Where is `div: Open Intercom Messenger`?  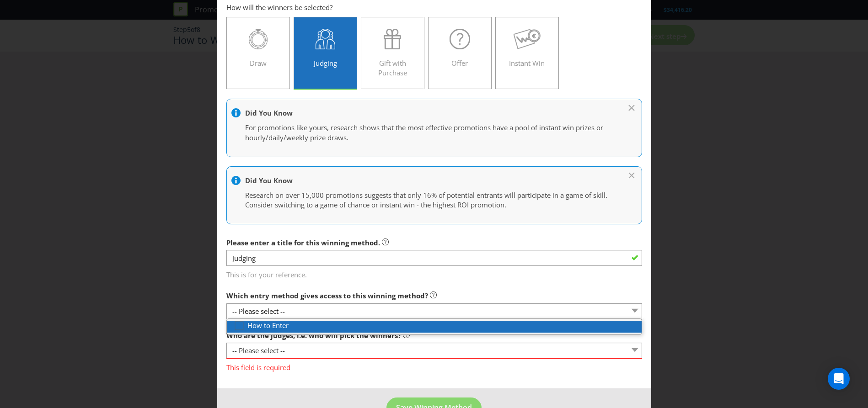 div: Open Intercom Messenger is located at coordinates (839, 379).